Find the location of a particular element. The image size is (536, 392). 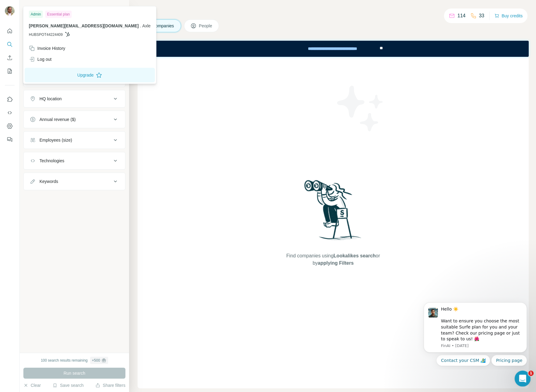

img: Avatar is located at coordinates (9, 11).